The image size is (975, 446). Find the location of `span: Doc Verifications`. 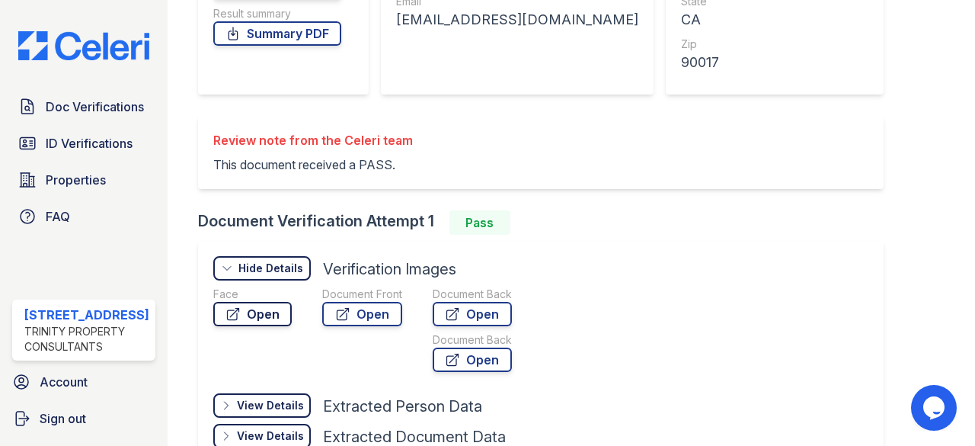

span: Doc Verifications is located at coordinates (94, 107).